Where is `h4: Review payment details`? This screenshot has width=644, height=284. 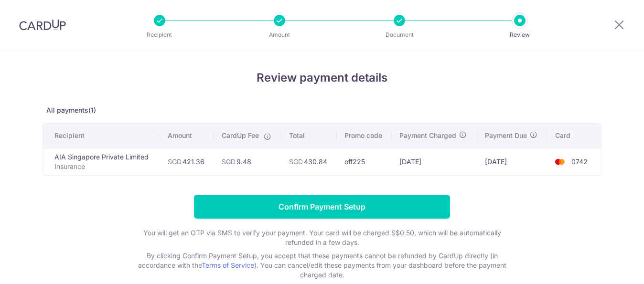 h4: Review payment details is located at coordinates (322, 78).